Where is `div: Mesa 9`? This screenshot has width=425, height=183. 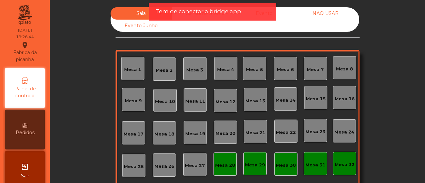
div: Mesa 9 is located at coordinates (133, 101).